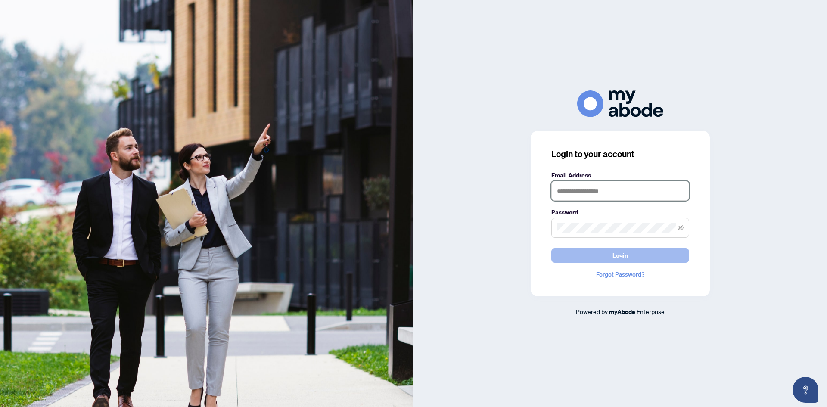 The width and height of the screenshot is (827, 407). Describe the element at coordinates (622, 312) in the screenshot. I see `a: myAbode` at that location.